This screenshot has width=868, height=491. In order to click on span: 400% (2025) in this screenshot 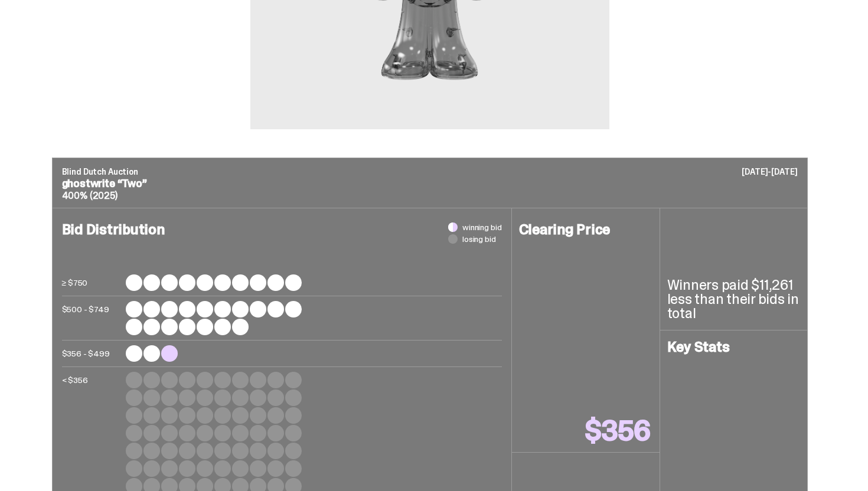, I will do `click(90, 196)`.